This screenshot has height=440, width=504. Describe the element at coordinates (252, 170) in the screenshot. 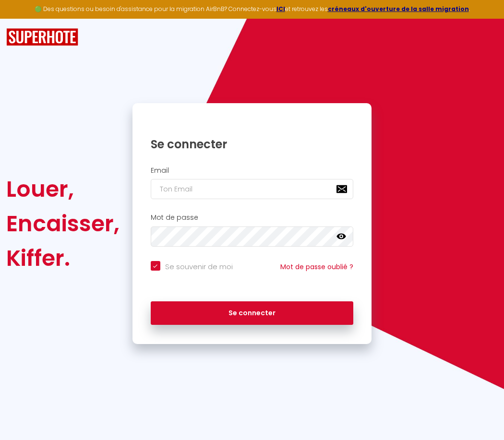

I see `h2: Email` at that location.